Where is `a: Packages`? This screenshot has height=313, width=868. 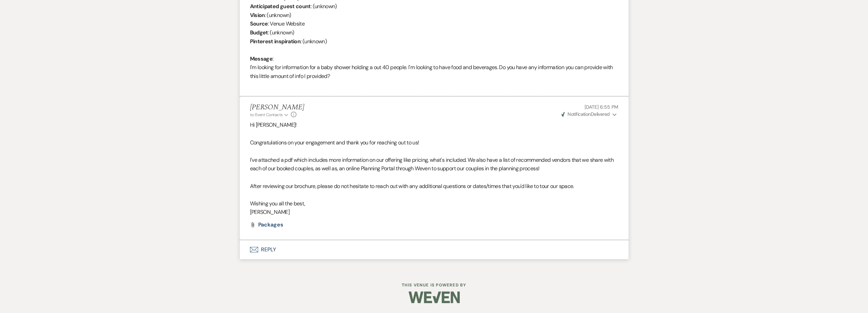 a: Packages is located at coordinates (271, 225).